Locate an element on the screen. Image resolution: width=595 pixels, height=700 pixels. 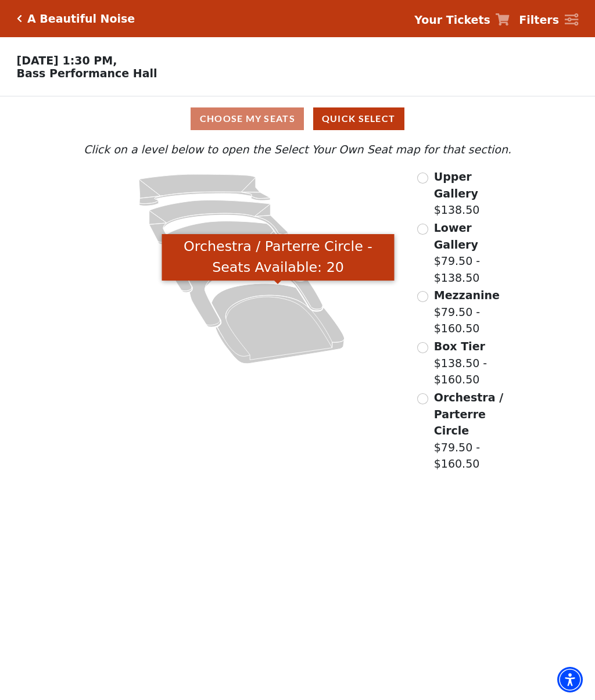
path: Lower Gallery - Seats Available: 22 is located at coordinates (218, 222).